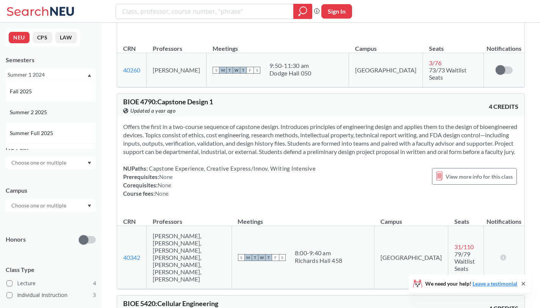  What do you see at coordinates (320, 139) in the screenshot?
I see `span: Offers the first in a two-course sequence of capstone design. Introduces principles of engineerin...` at bounding box center [320, 139].